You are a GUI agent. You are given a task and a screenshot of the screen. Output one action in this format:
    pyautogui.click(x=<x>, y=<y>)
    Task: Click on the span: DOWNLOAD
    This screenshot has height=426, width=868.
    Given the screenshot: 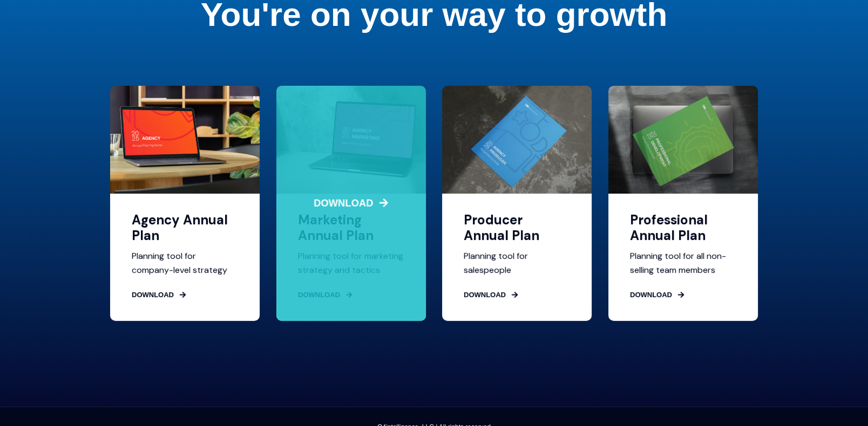 What is the action you would take?
    pyautogui.click(x=351, y=203)
    